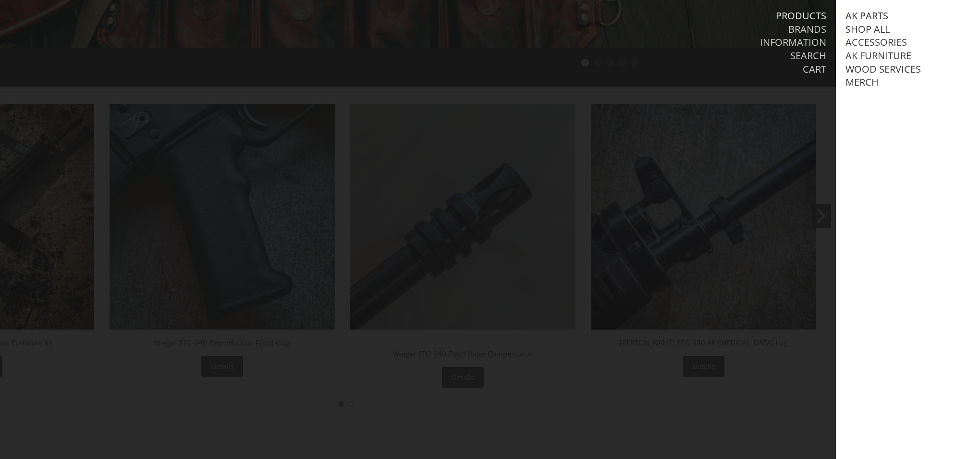  What do you see at coordinates (876, 42) in the screenshot?
I see `a: Accessories` at bounding box center [876, 42].